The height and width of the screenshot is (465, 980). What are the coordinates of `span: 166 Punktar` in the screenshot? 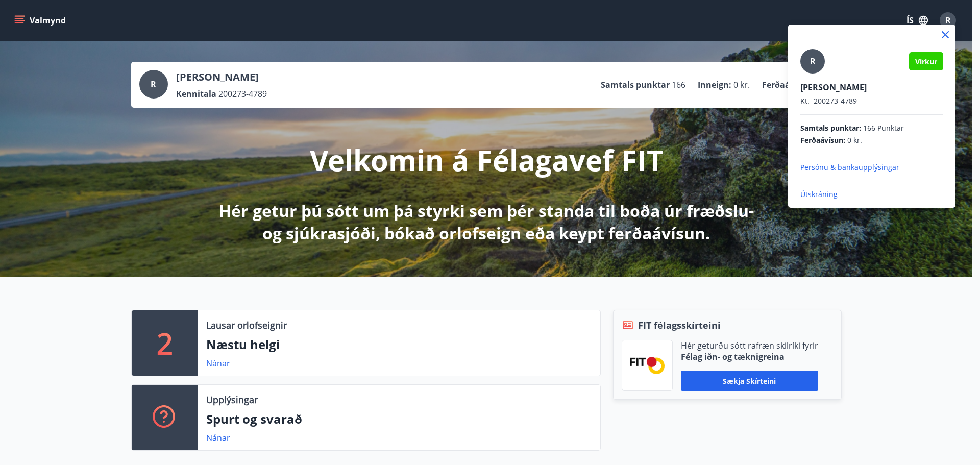 It's located at (883, 128).